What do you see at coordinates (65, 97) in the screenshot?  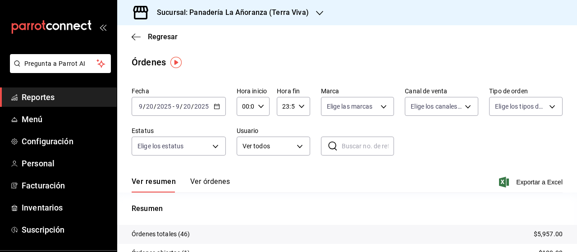 I see `span: Reportes` at bounding box center [65, 97].